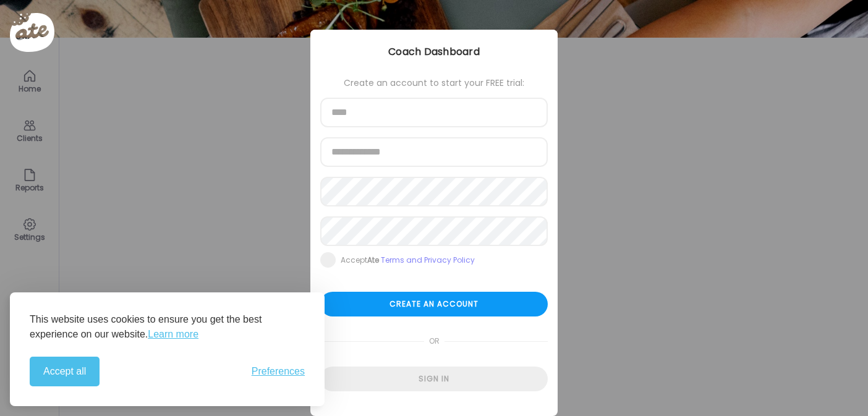 The height and width of the screenshot is (416, 868). What do you see at coordinates (373, 260) in the screenshot?
I see `b: Ate` at bounding box center [373, 260].